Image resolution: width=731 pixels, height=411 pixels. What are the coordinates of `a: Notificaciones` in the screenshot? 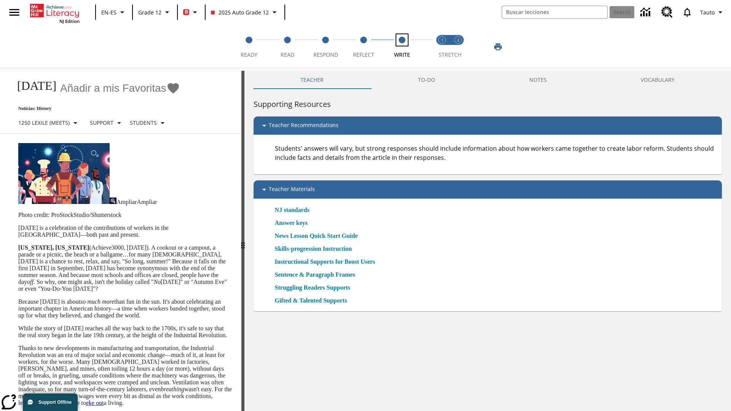 It's located at (688, 12).